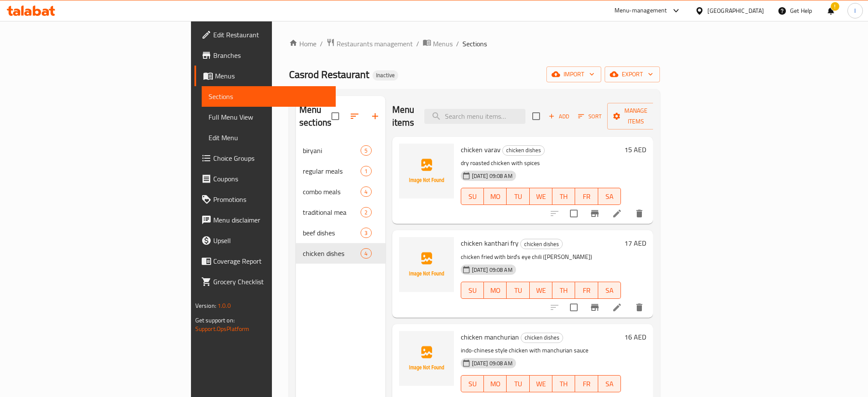 Image resolution: width=868 pixels, height=397 pixels. Describe the element at coordinates (541, 383) in the screenshot. I see `span: WE` at that location.